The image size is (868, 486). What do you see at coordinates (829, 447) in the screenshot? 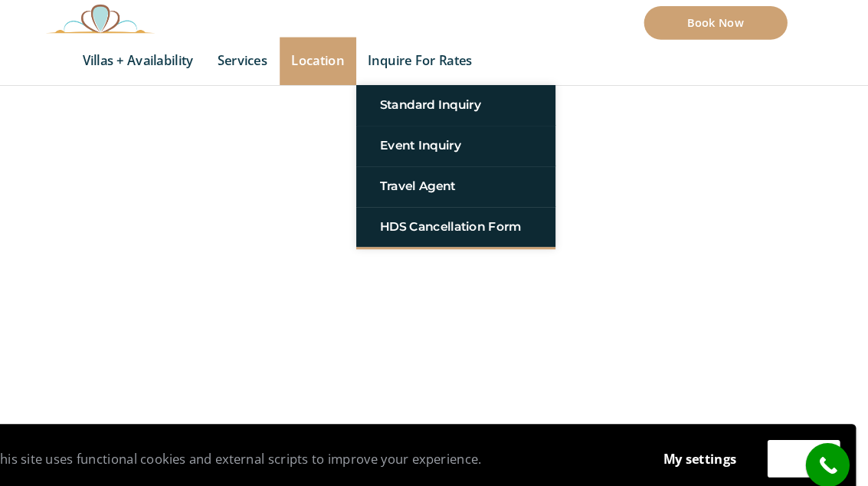
I see `a: call` at bounding box center [829, 447].